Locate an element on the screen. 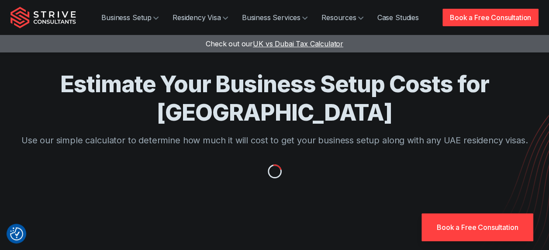 Image resolution: width=549 pixels, height=250 pixels. img: Revisit consent button is located at coordinates (17, 233).